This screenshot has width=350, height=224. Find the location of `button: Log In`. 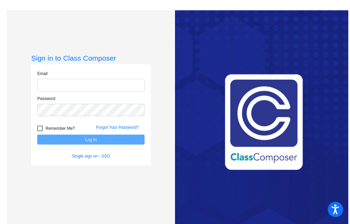

button: Log In is located at coordinates (91, 139).